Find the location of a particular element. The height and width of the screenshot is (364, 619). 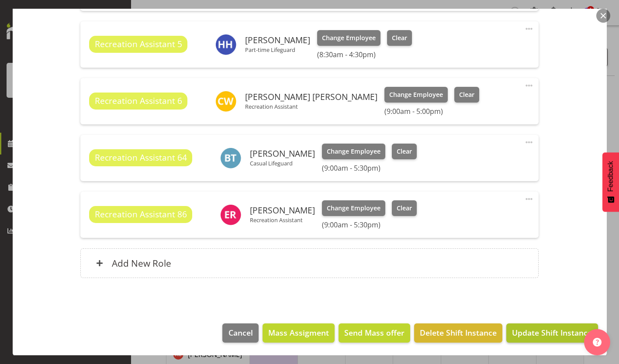

button: Delete Shift Instance is located at coordinates (459, 333).